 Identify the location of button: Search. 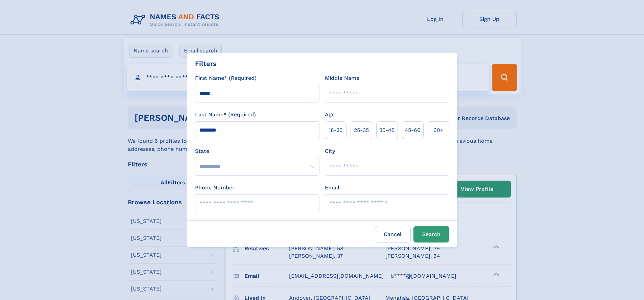
(431, 234).